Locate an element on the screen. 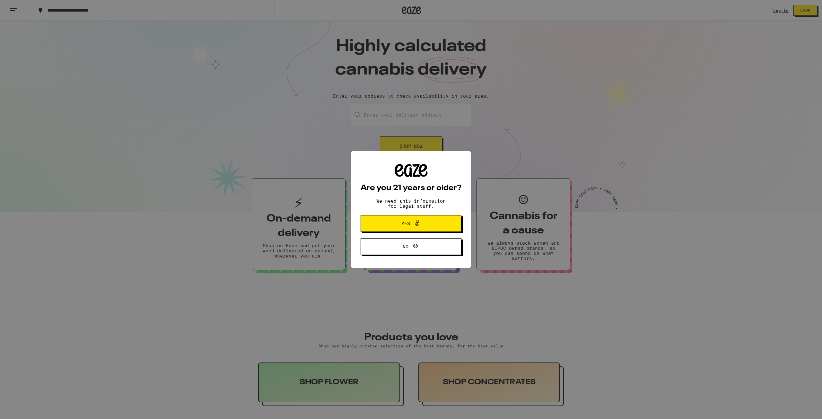 This screenshot has height=419, width=822. button: Yes is located at coordinates (411, 223).